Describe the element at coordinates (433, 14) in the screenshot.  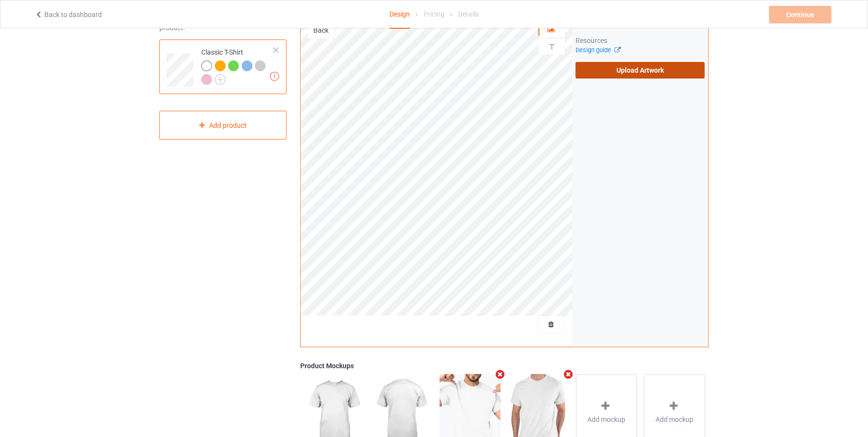
I see `div: Pricing` at that location.